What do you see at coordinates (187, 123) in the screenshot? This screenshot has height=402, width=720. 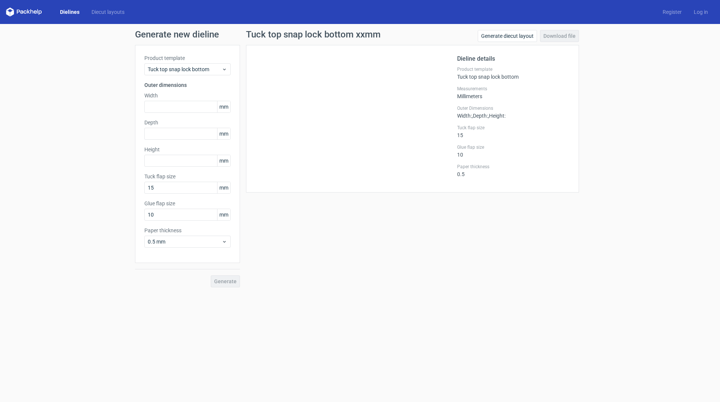 I see `label: Depth` at bounding box center [187, 123].